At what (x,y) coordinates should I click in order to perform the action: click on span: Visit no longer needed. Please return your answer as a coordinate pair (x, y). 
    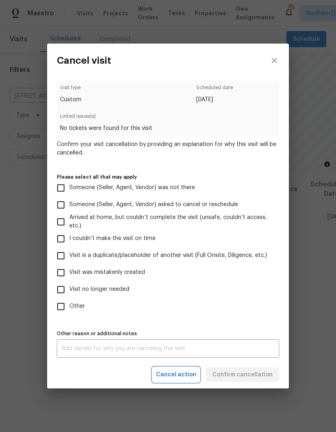
    Looking at the image, I should click on (99, 289).